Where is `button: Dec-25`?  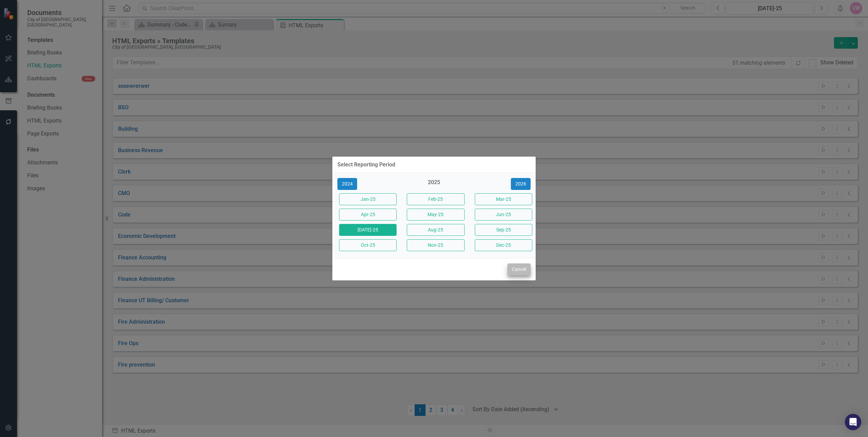
button: Dec-25 is located at coordinates (503, 245).